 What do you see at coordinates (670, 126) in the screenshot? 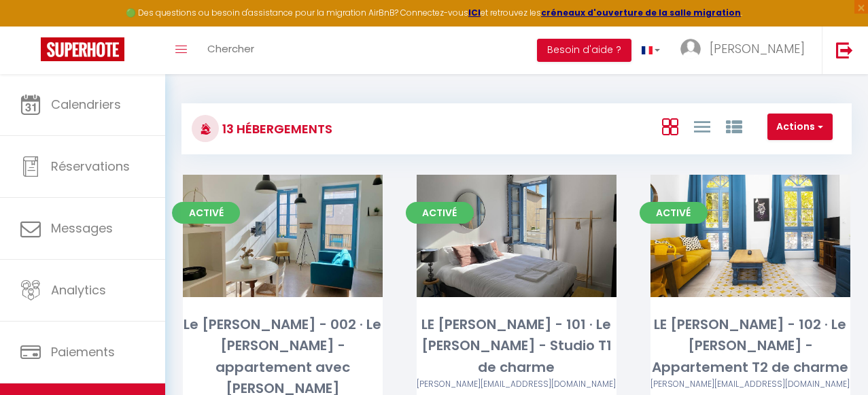
I see `a: Vue en Box` at bounding box center [670, 126].